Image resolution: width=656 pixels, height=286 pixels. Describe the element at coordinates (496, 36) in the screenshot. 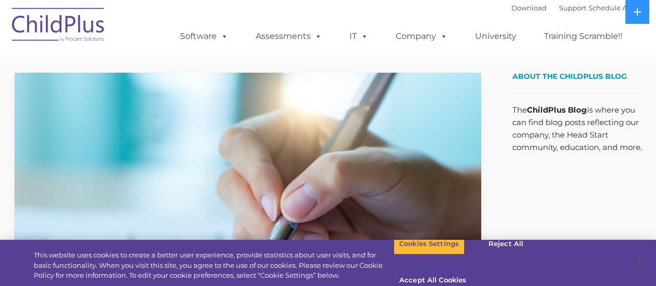

I see `a: University` at that location.